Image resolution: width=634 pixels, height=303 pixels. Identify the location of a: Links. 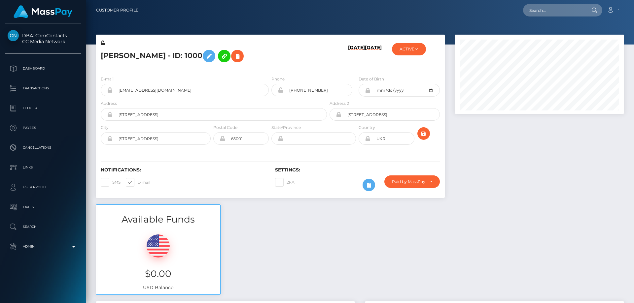
(43, 168).